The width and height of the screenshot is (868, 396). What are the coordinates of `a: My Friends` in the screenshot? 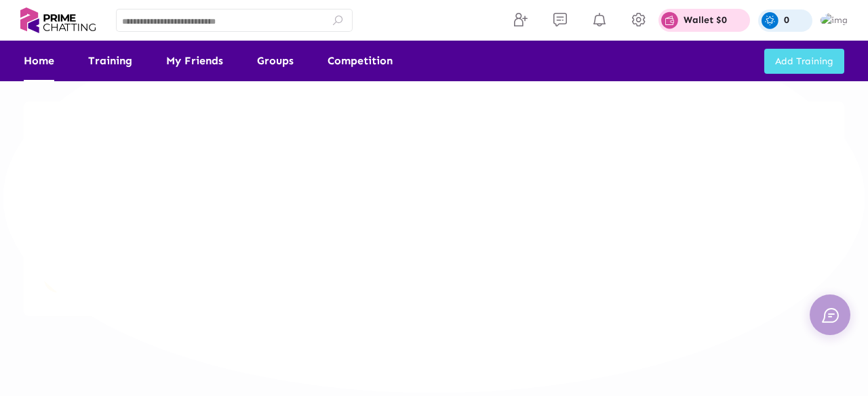 It's located at (195, 61).